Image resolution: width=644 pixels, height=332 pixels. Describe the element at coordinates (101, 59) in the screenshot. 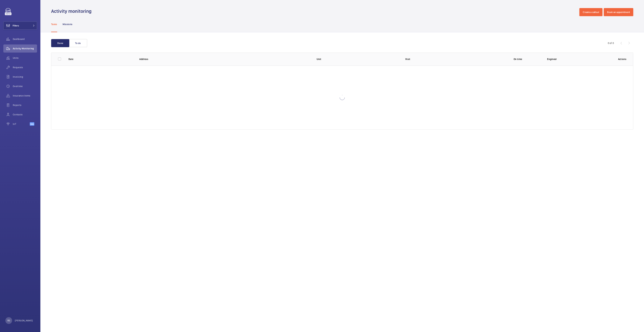

I see `p: Date` at that location.